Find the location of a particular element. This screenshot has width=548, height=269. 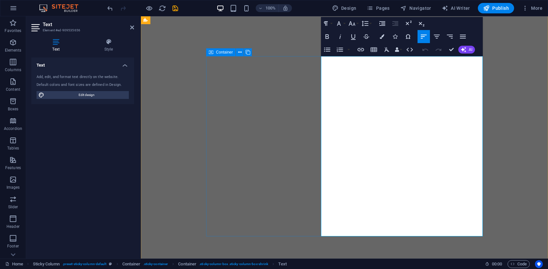

i: Save (Ctrl+S) is located at coordinates (175, 8).